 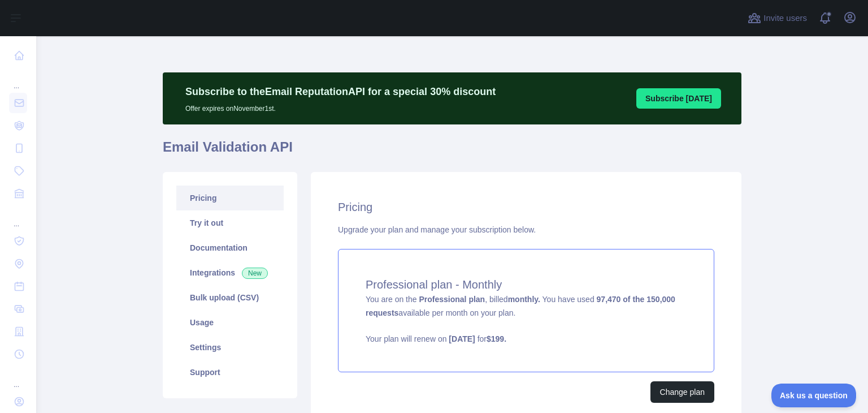 I want to click on strong: monthly., so click(x=524, y=299).